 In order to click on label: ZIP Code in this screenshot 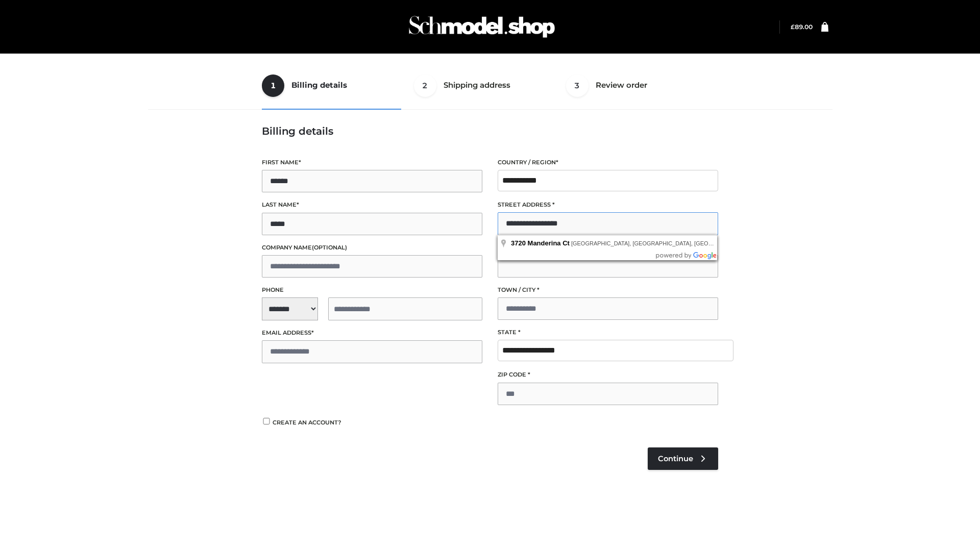, I will do `click(608, 374)`.